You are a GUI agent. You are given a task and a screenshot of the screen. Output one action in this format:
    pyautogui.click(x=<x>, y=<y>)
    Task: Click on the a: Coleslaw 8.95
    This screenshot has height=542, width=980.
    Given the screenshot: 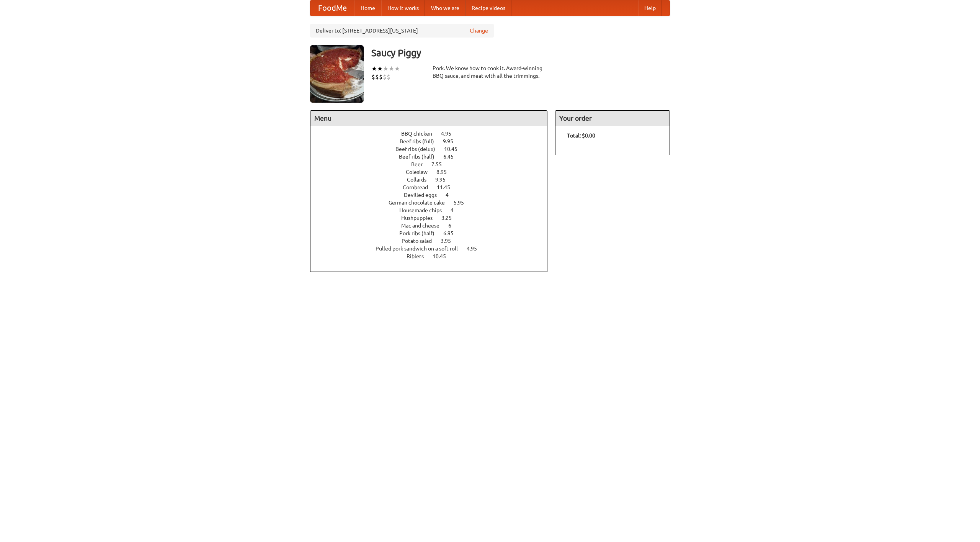 What is the action you would take?
    pyautogui.click(x=433, y=172)
    